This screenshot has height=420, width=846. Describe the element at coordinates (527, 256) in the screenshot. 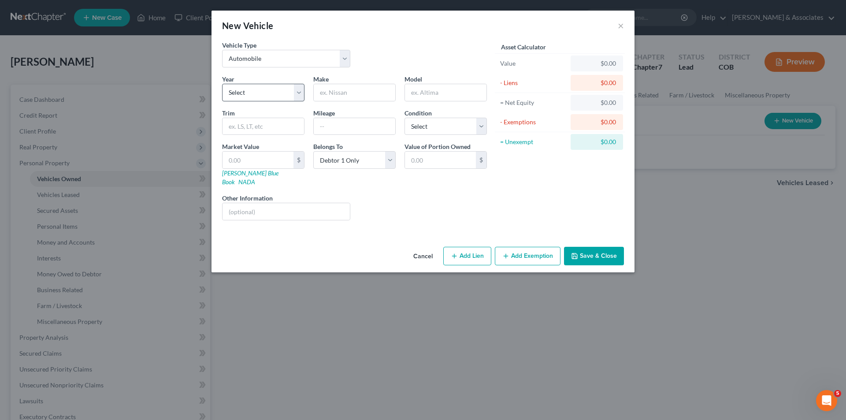

I see `button: Add Exemption` at that location.